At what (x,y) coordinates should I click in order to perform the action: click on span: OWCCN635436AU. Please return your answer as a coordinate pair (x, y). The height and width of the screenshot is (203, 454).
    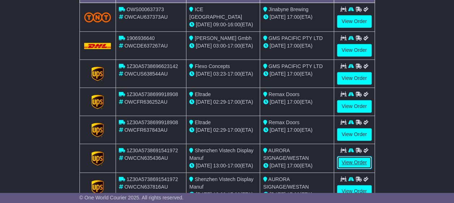
    Looking at the image, I should click on (146, 158).